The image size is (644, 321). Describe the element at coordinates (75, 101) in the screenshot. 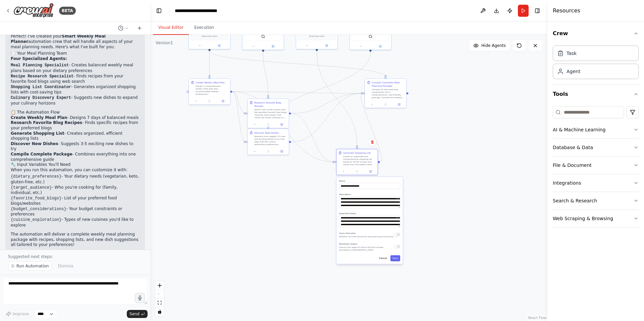

I see `li: - Suggests new dishes to expand your culinary horizons` at that location.